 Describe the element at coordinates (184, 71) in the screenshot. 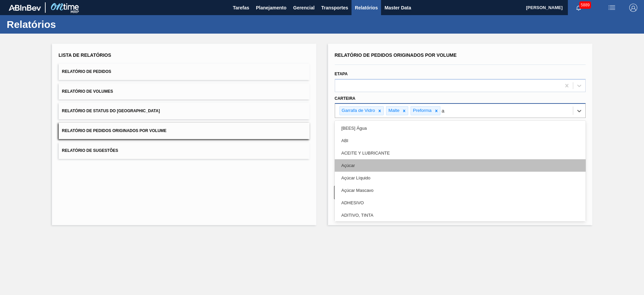

I see `button: Relatório de Pedidos` at that location.